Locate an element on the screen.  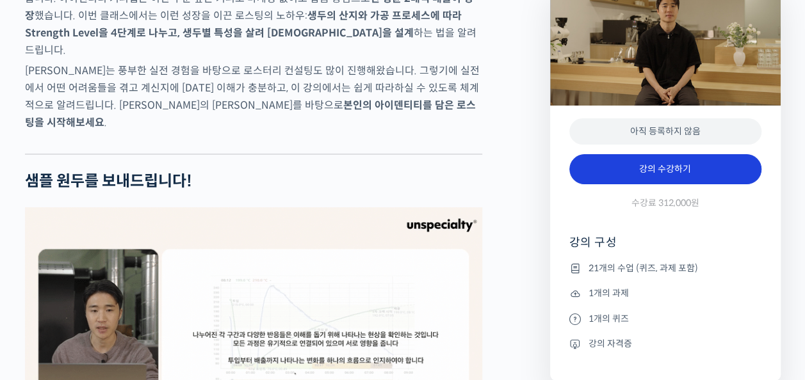
li: 1개의 퀴즈 is located at coordinates (665, 319).